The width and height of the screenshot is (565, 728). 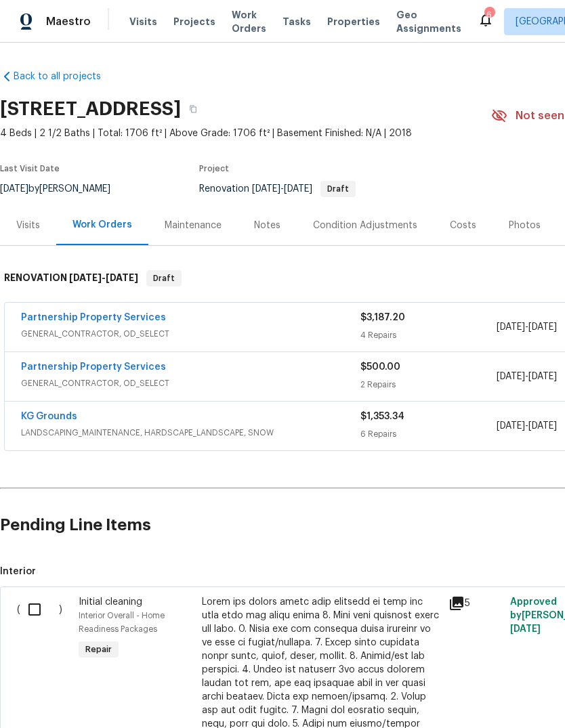 What do you see at coordinates (462, 225) in the screenshot?
I see `div: Costs` at bounding box center [462, 225].